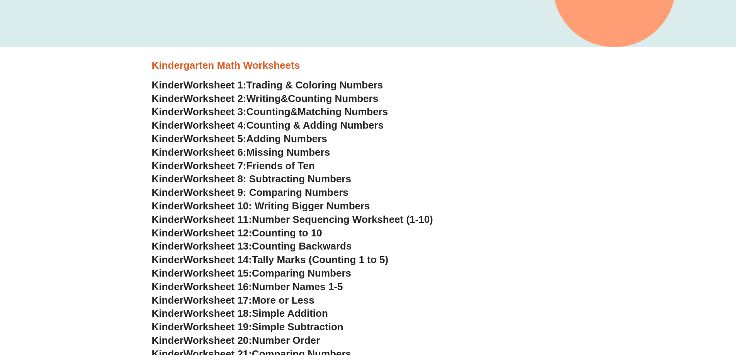  Describe the element at coordinates (315, 85) in the screenshot. I see `span: Trading & Coloring Numbers` at that location.